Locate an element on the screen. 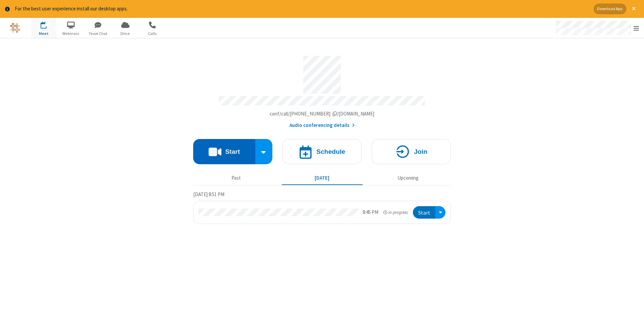 The width and height of the screenshot is (644, 318). button: Audio conferencing details is located at coordinates (322, 125).